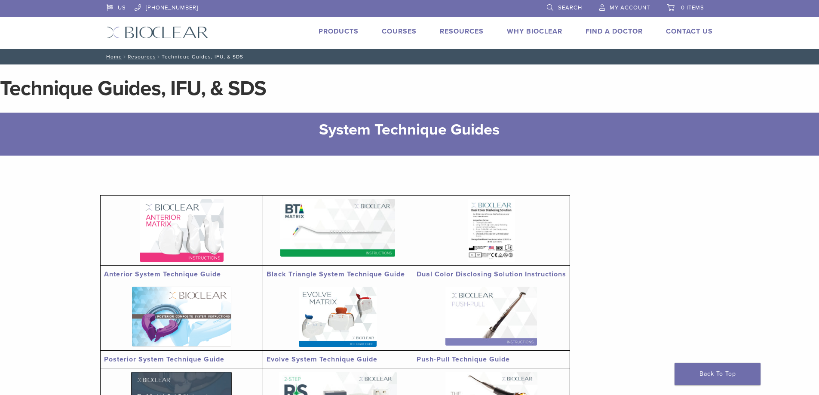 Image resolution: width=819 pixels, height=395 pixels. What do you see at coordinates (410, 130) in the screenshot?
I see `h2: System Technique Guides` at bounding box center [410, 130].